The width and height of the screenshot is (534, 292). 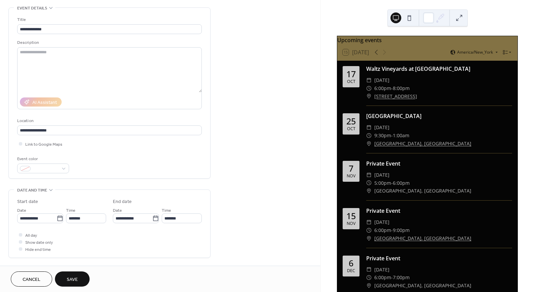 I want to click on span: 9:00pm, so click(x=401, y=230).